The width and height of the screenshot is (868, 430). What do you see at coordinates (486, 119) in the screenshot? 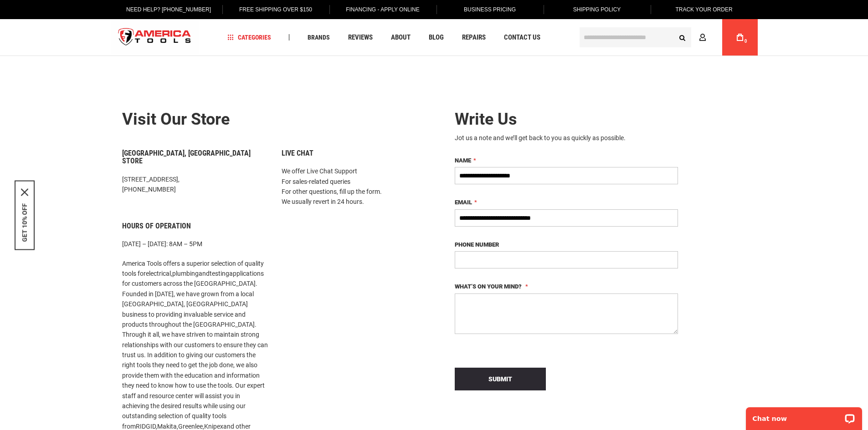
I see `span: Write Us` at bounding box center [486, 119].